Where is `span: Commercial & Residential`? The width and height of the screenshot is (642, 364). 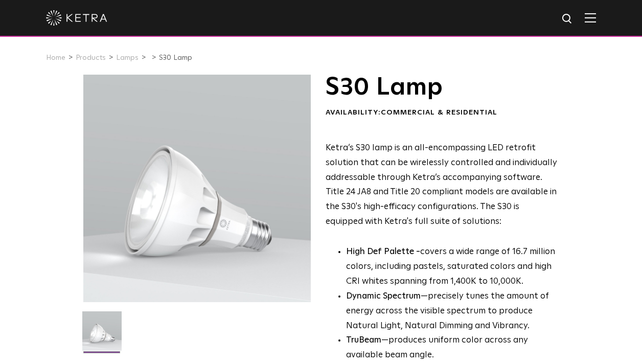
span: Commercial & Residential is located at coordinates (439, 112).